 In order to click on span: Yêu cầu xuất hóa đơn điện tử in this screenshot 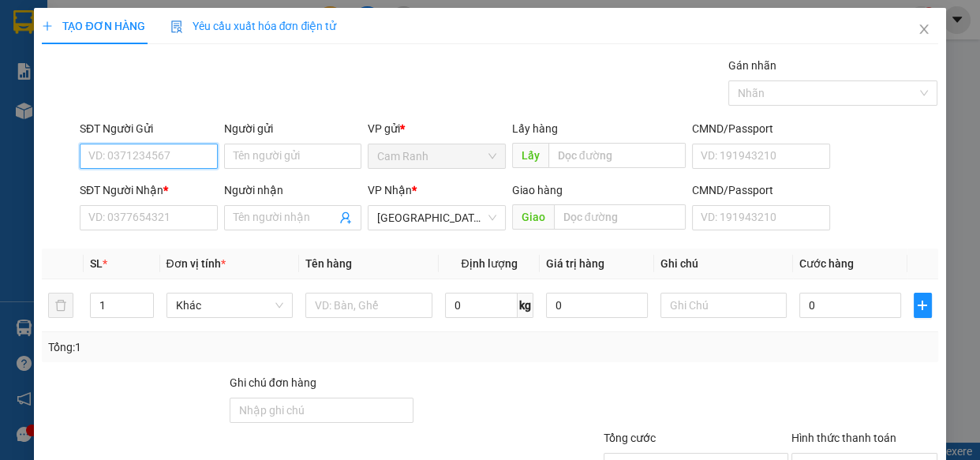, I will do `click(253, 26)`.